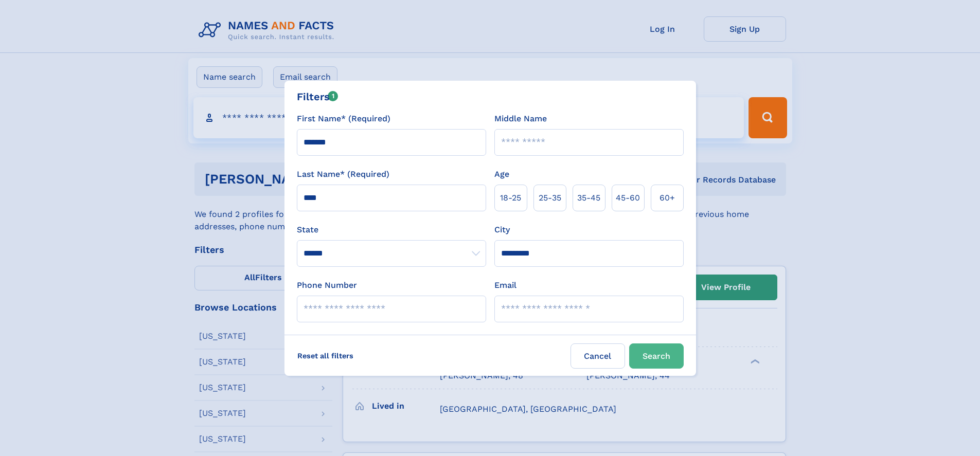  Describe the element at coordinates (343, 174) in the screenshot. I see `label: Last Name* (Required)` at that location.